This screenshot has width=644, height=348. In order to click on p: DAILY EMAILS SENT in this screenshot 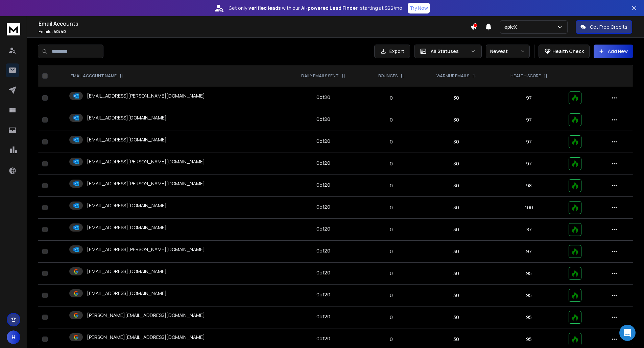, I will do `click(320, 76)`.